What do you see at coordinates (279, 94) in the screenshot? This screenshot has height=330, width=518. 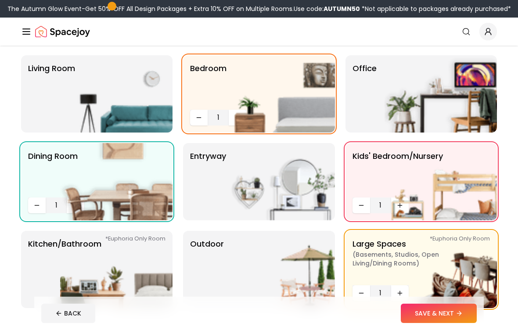 I see `img: Bedroom` at bounding box center [279, 94].